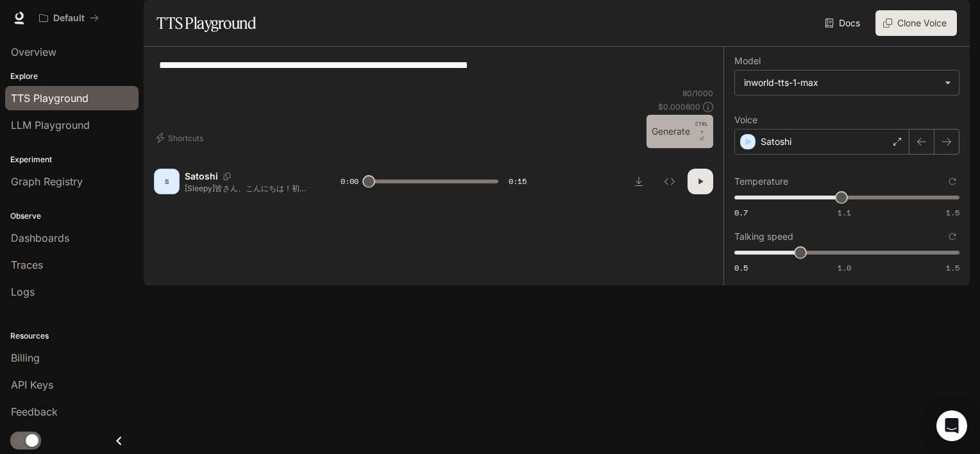  Describe the element at coordinates (916, 23) in the screenshot. I see `button: Clone Voice` at that location.